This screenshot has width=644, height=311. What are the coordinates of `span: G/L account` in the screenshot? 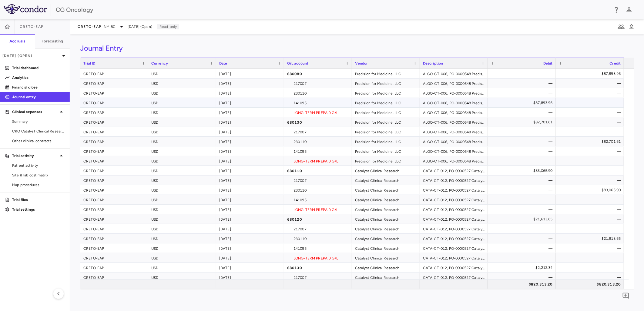 It's located at (298, 63).